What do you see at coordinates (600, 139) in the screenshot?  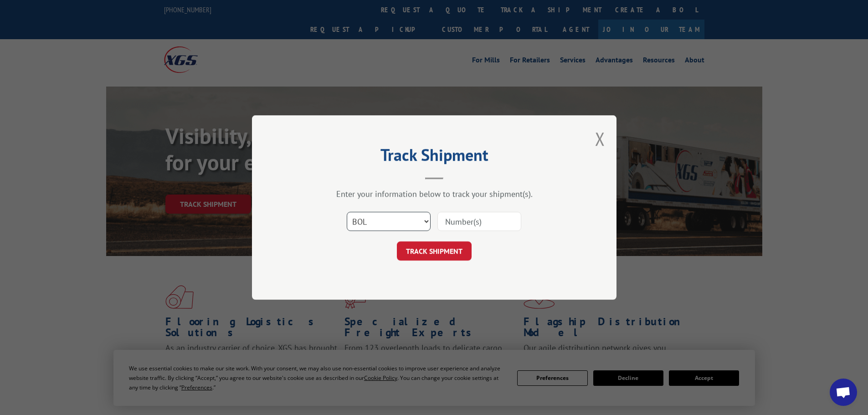 I see `button: Close modal` at bounding box center [600, 139].